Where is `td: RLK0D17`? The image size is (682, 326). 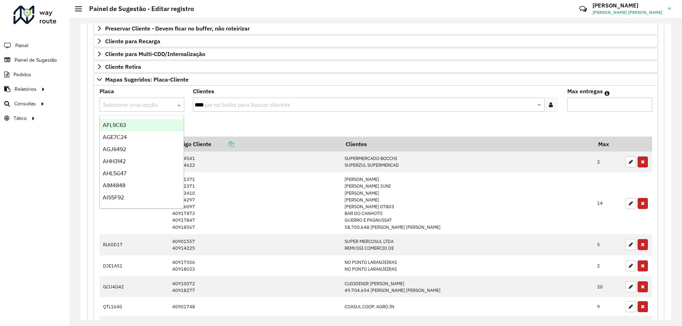
td: RLK0D17 is located at coordinates (134, 245).